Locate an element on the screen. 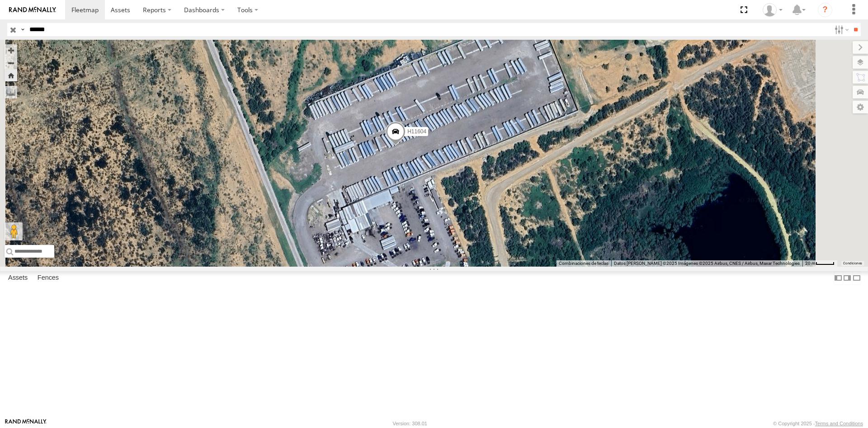 The width and height of the screenshot is (868, 428). button: Arrastra el hombrecito naranja al mapa para abrir Street View is located at coordinates (13, 231).